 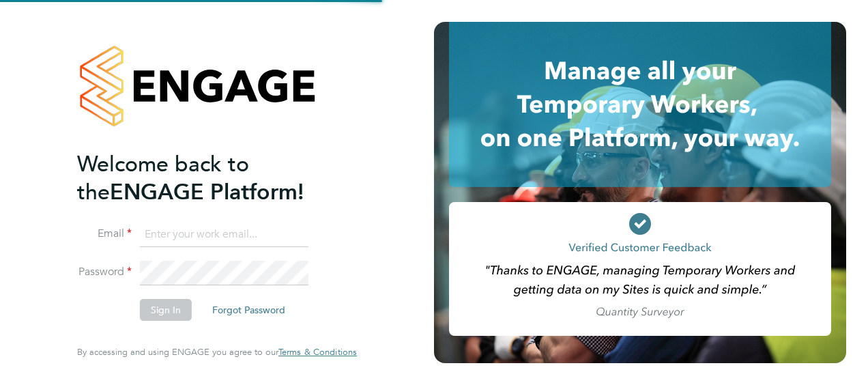 I want to click on span: By accessing and using ENGAGE you agree to our, so click(x=217, y=352).